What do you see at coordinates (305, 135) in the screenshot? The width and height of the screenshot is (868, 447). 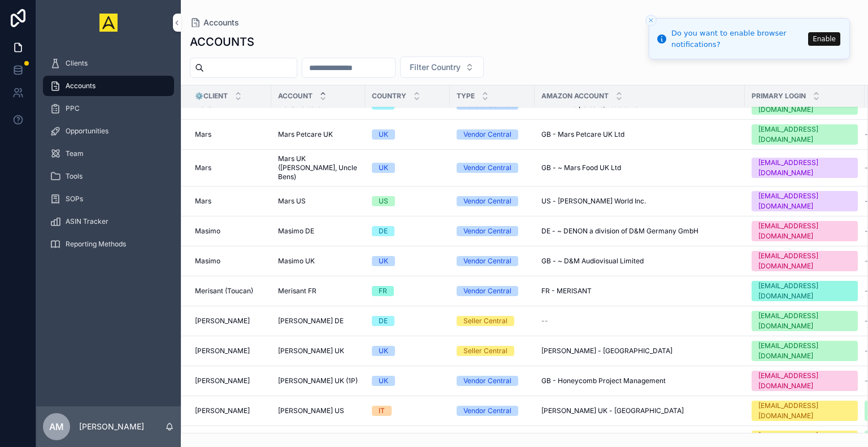 I see `span: Mars Petcare UK` at bounding box center [305, 135].